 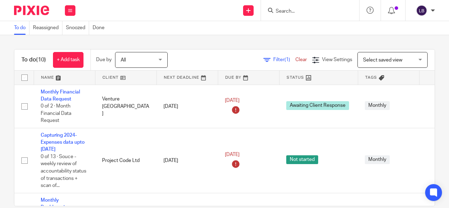 What do you see at coordinates (78, 28) in the screenshot?
I see `a: Snoozed` at bounding box center [78, 28].